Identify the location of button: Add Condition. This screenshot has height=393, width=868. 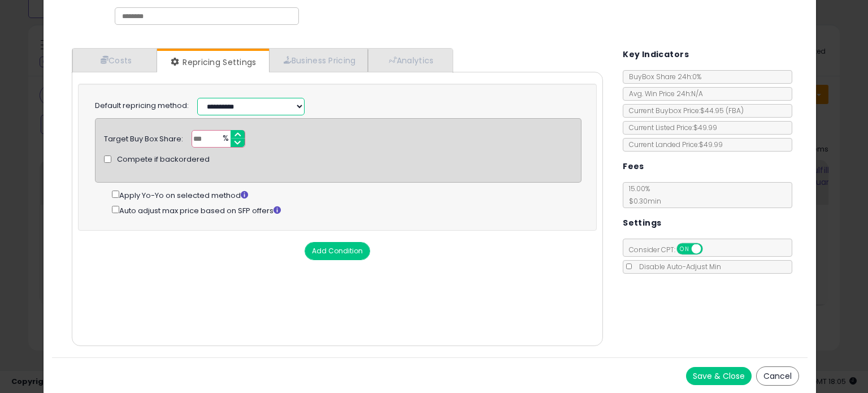
(337, 251).